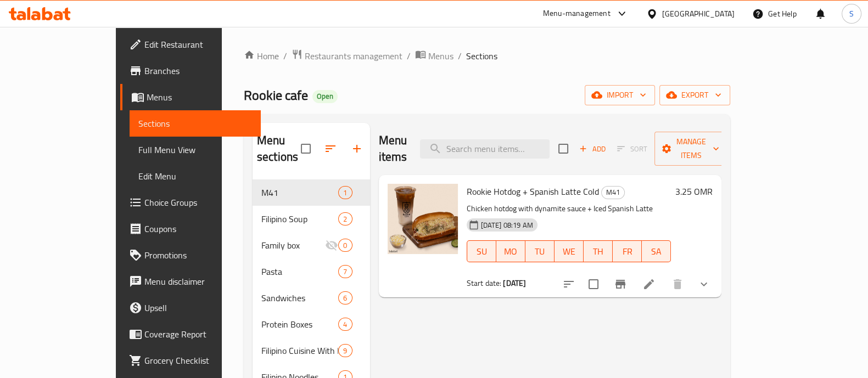 The width and height of the screenshot is (868, 378). Describe the element at coordinates (331, 149) in the screenshot. I see `span: Sort sections` at that location.